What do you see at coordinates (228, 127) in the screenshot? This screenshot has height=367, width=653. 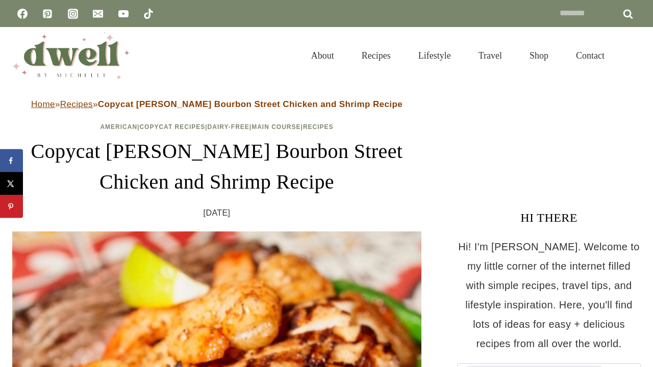 I see `a: Dairy-Free` at bounding box center [228, 127].